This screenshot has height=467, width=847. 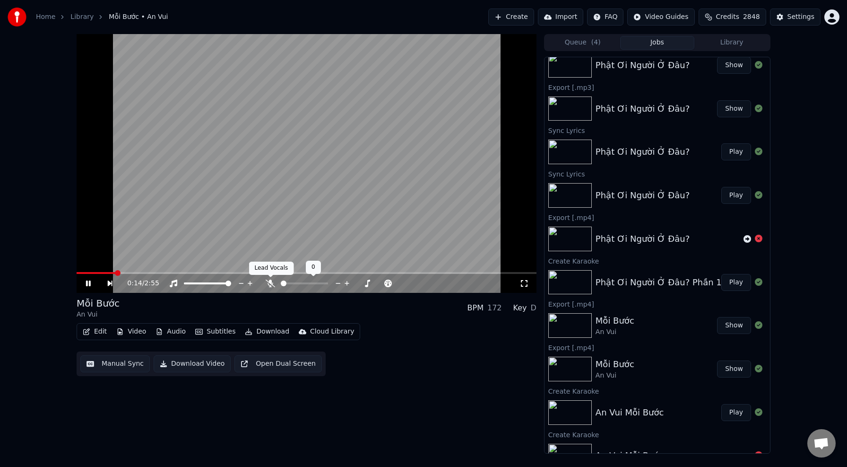 What do you see at coordinates (494, 308) in the screenshot?
I see `div: 172` at bounding box center [494, 308].